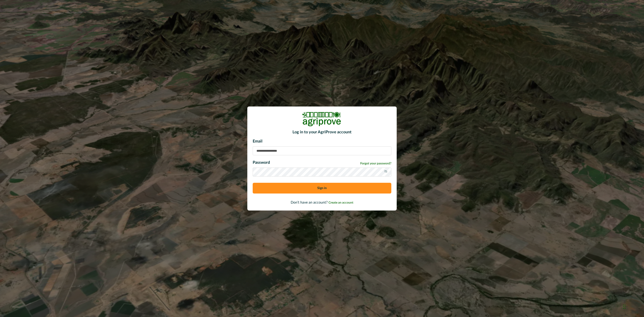 The image size is (644, 317). What do you see at coordinates (322, 203) in the screenshot?
I see `p: Don’t have an account?` at bounding box center [322, 203].